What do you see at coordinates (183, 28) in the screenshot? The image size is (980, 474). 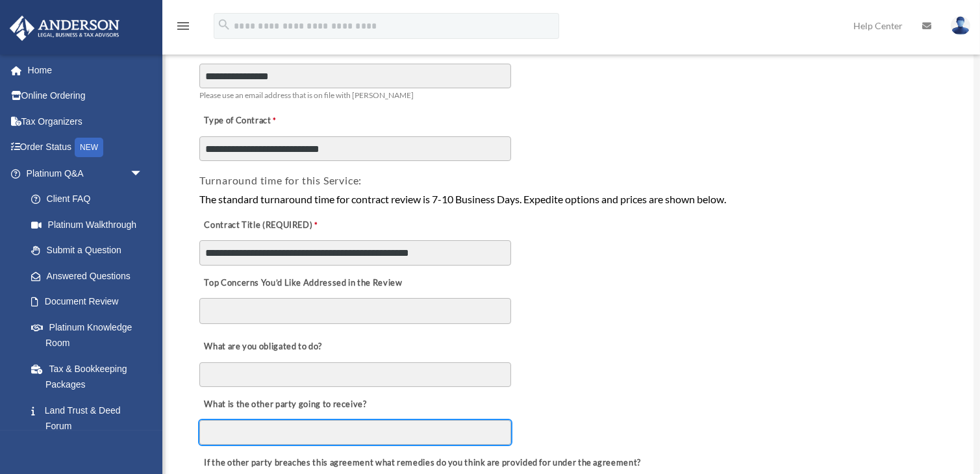 I see `a: menu` at bounding box center [183, 28].